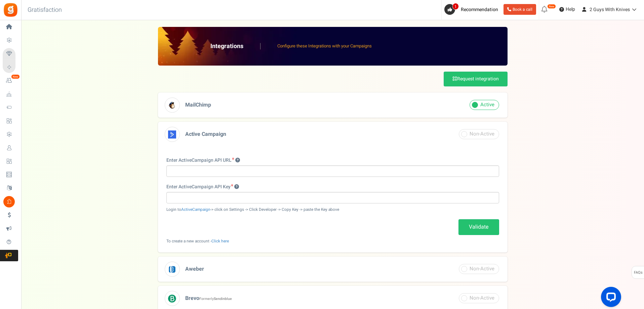 This screenshot has width=644, height=309. Describe the element at coordinates (638, 273) in the screenshot. I see `span: FAQs` at that location.